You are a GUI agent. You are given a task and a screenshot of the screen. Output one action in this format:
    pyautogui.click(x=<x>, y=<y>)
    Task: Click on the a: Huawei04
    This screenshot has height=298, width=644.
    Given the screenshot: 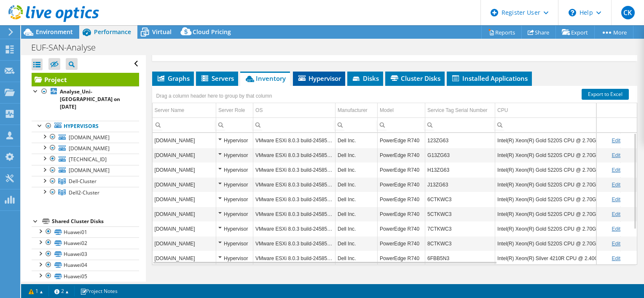 What is the action you would take?
    pyautogui.click(x=85, y=265)
    